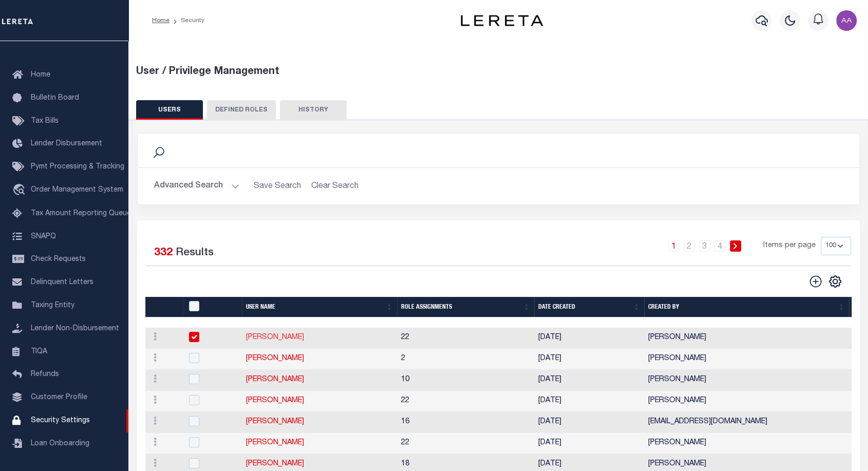 The width and height of the screenshot is (868, 471). I want to click on span: Pymt Processing & Tracking, so click(77, 167).